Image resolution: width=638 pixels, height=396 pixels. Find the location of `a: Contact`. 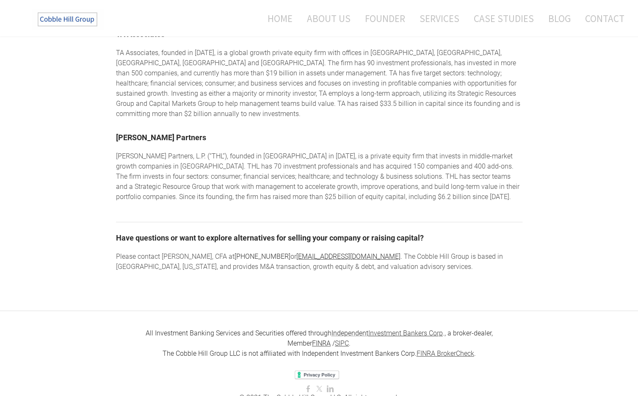

a: Contact is located at coordinates (602, 18).